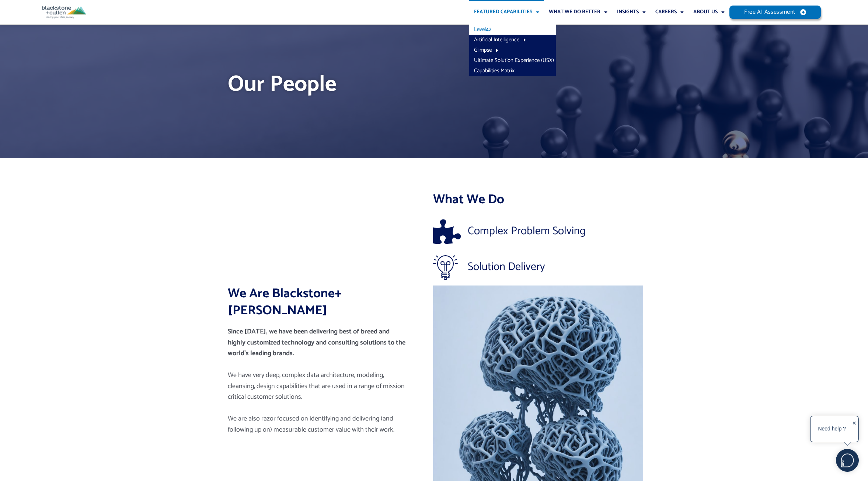  Describe the element at coordinates (434, 85) in the screenshot. I see `h1: Our People` at that location.